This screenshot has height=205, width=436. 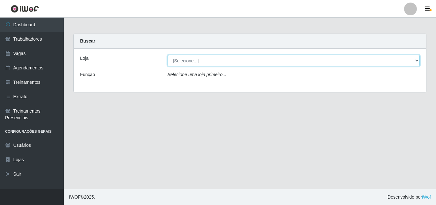 What do you see at coordinates (409, 197) in the screenshot?
I see `span: Desenvolvido por` at bounding box center [409, 197].